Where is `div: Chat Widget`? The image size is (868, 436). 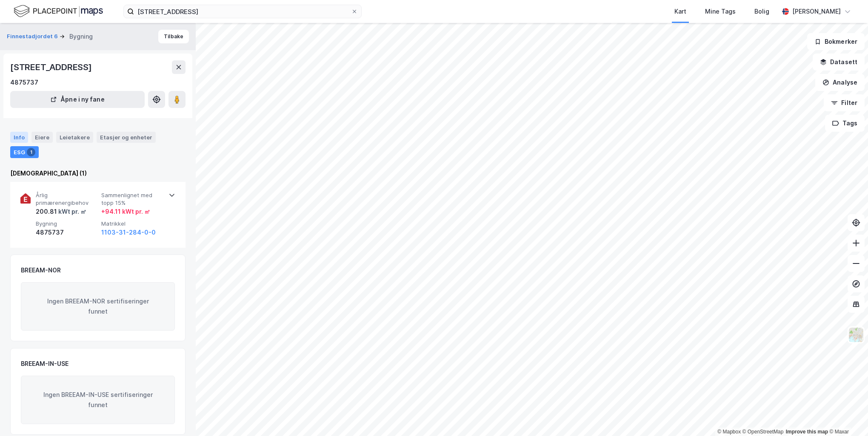 div: Chat Widget is located at coordinates (847, 416).